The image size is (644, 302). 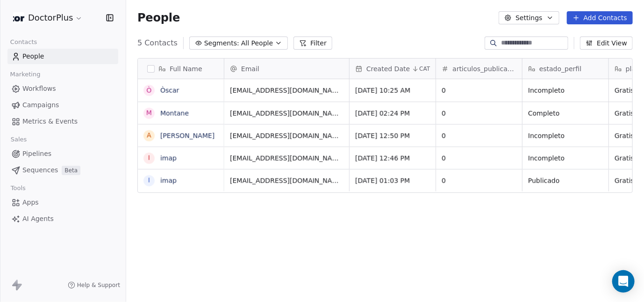 I want to click on span: articulos_publicados, so click(x=484, y=69).